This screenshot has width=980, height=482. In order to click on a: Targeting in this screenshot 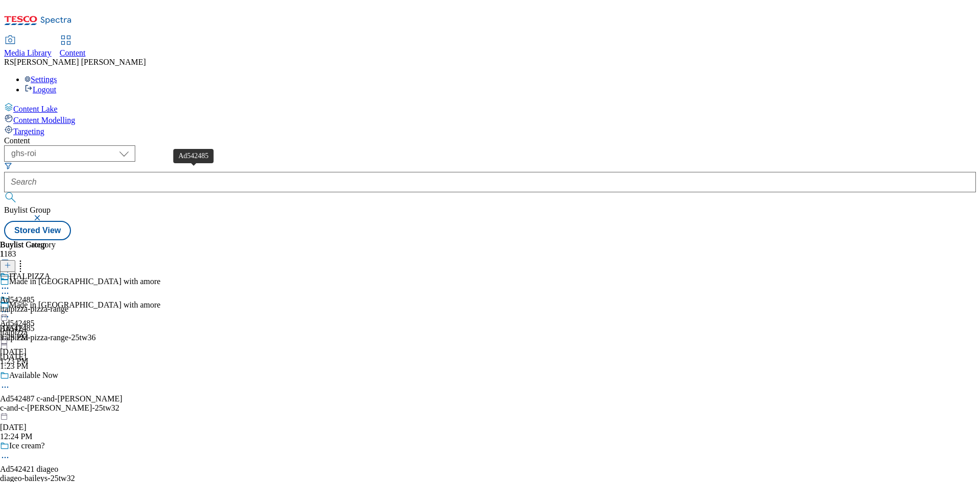, I will do `click(490, 130)`.